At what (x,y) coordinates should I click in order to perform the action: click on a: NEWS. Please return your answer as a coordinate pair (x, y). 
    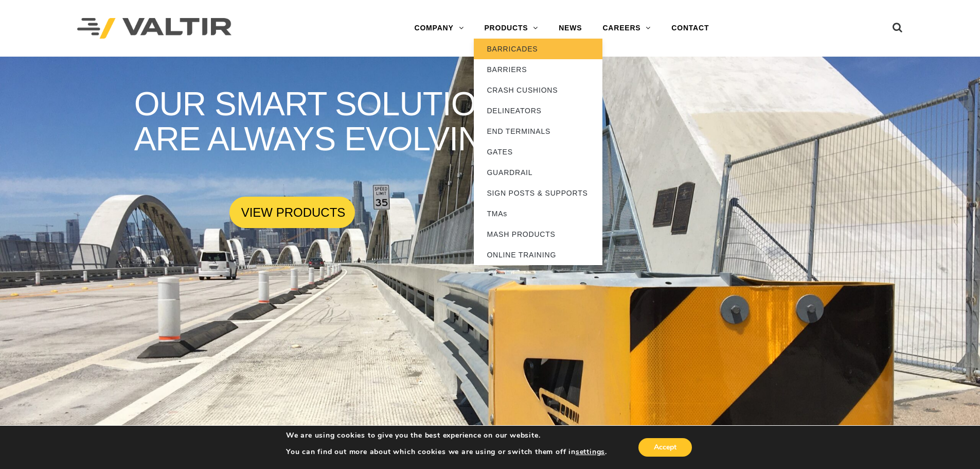
    Looking at the image, I should click on (570, 29).